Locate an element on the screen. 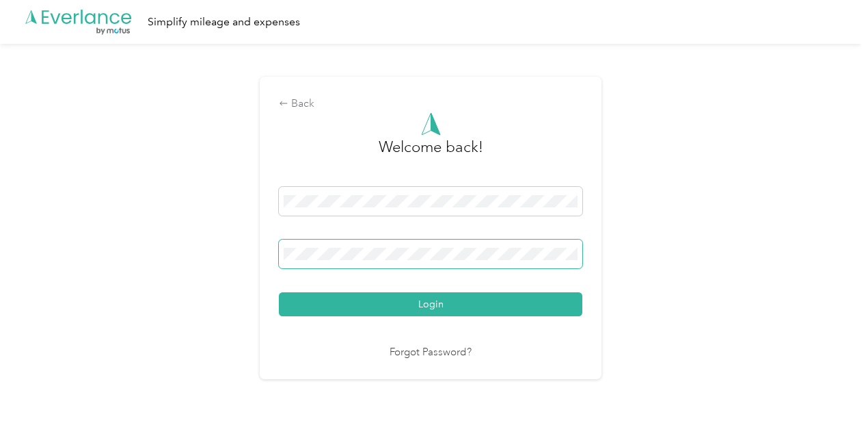 This screenshot has height=432, width=868. div: Simplify mileage and expenses is located at coordinates (223, 22).